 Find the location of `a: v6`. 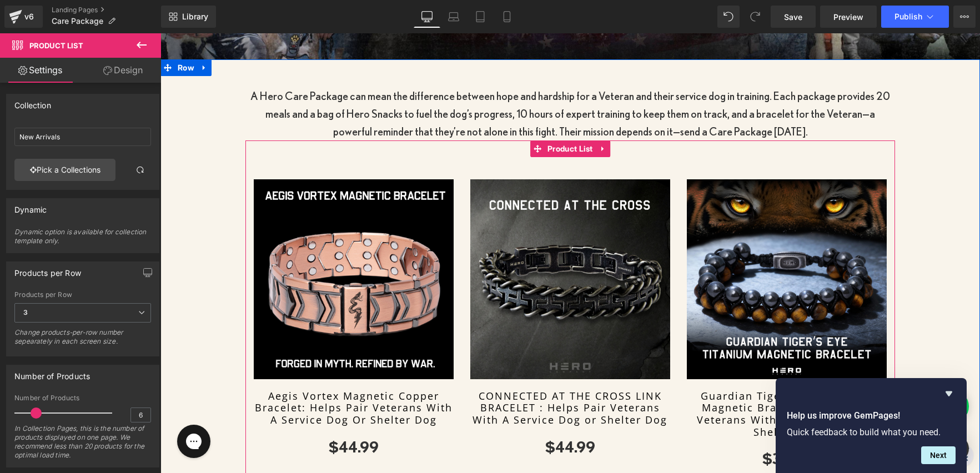

a: v6 is located at coordinates (23, 17).